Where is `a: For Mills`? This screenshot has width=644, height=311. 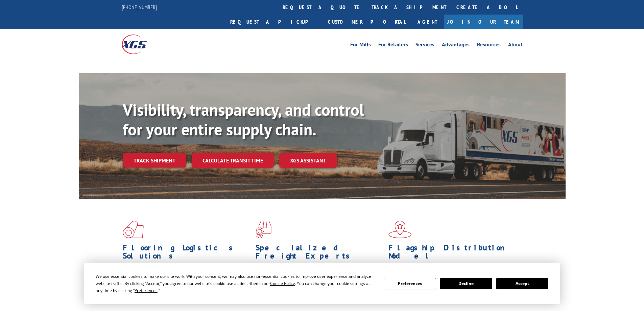 a: For Mills is located at coordinates (360, 46).